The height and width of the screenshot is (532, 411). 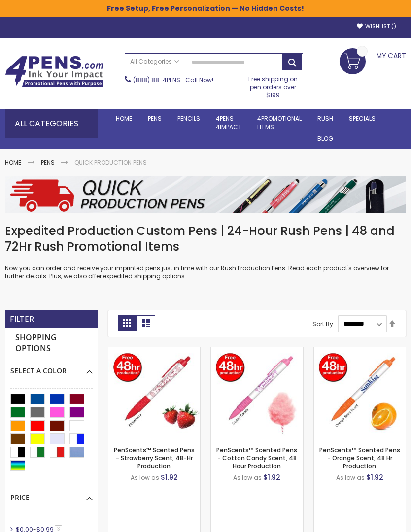 I want to click on strong: Filter, so click(x=22, y=319).